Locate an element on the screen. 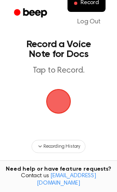  button: Recording History is located at coordinates (59, 147).